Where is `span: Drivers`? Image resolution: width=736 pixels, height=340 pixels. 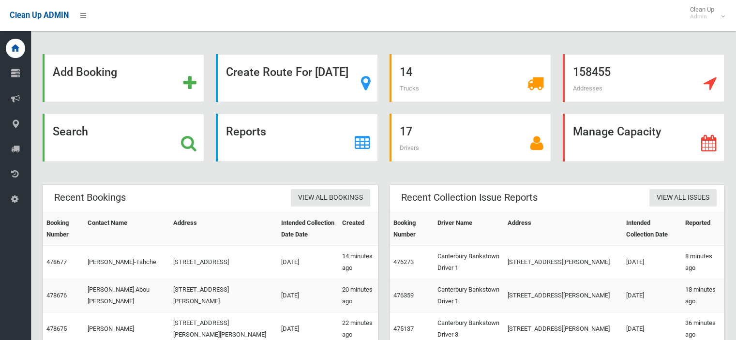 span: Drivers is located at coordinates (409, 148).